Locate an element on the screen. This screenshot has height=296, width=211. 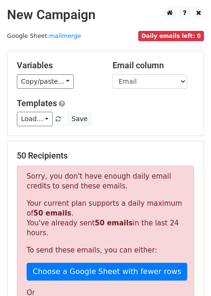
span: Daily emails left: 0 is located at coordinates (171, 36).